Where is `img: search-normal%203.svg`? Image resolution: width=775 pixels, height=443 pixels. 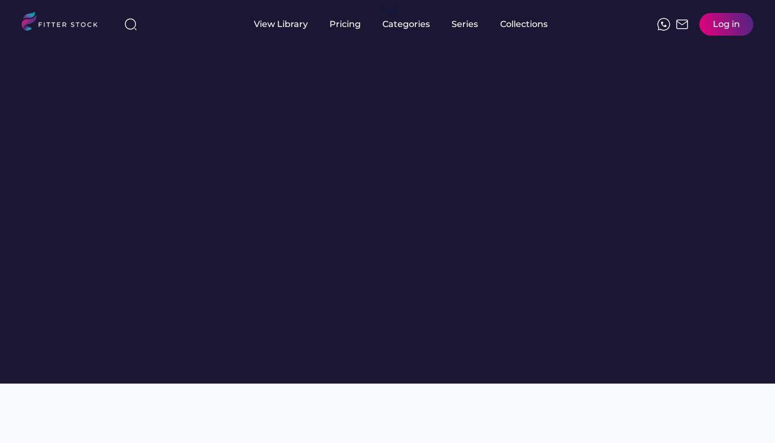 img: search-normal%203.svg is located at coordinates (131, 24).